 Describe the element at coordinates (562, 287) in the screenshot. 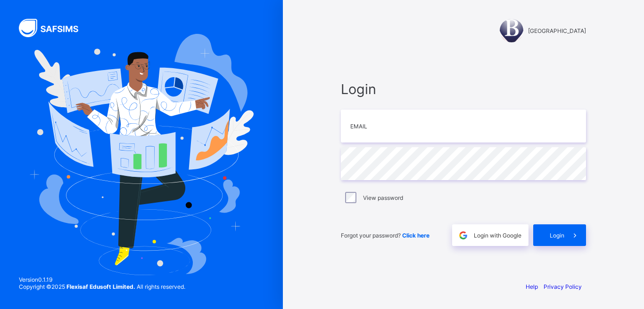

I see `a: Privacy Policy` at that location.